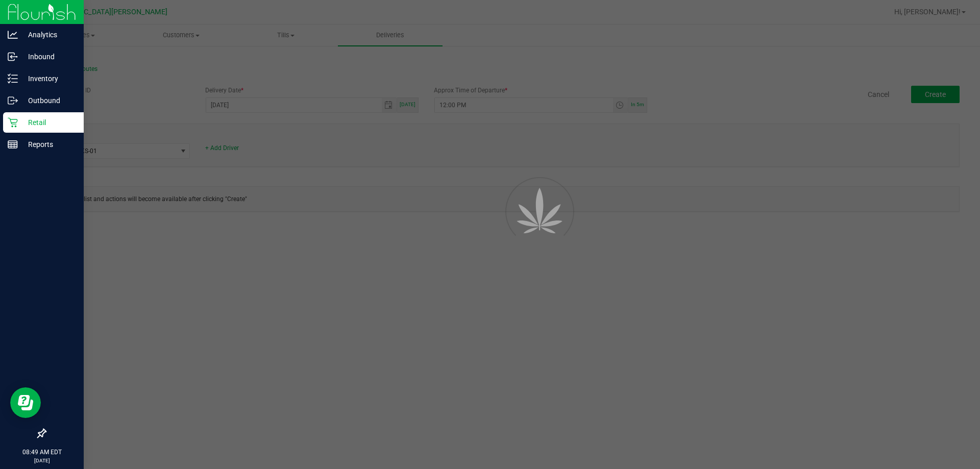 The width and height of the screenshot is (980, 469). Describe the element at coordinates (49, 79) in the screenshot. I see `p: Inventory` at that location.